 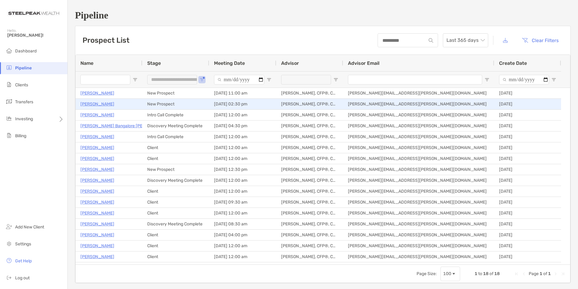 What do you see at coordinates (21, 85) in the screenshot?
I see `span: Clients` at bounding box center [21, 85].